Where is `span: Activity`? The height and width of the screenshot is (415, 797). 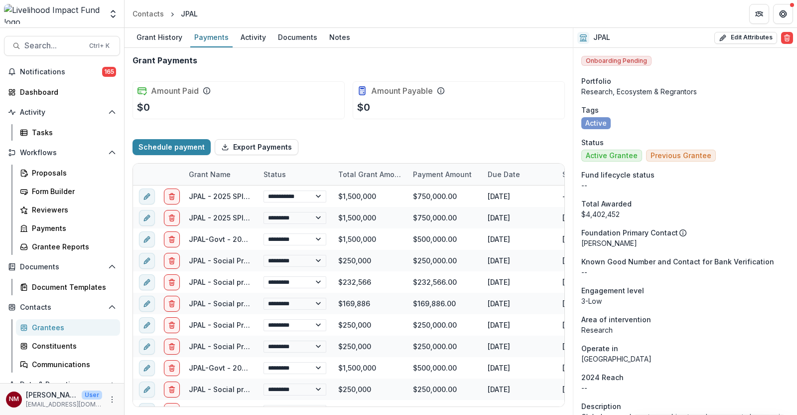 span: Activity is located at coordinates (62, 112).